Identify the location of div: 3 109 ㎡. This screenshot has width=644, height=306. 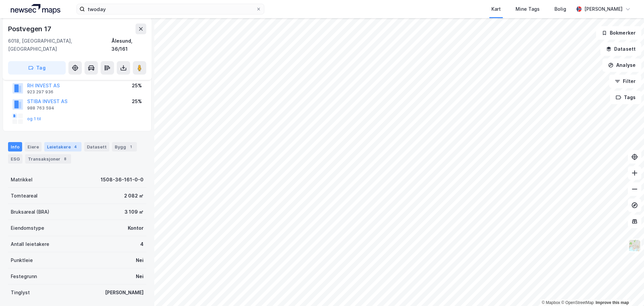
(134, 212).